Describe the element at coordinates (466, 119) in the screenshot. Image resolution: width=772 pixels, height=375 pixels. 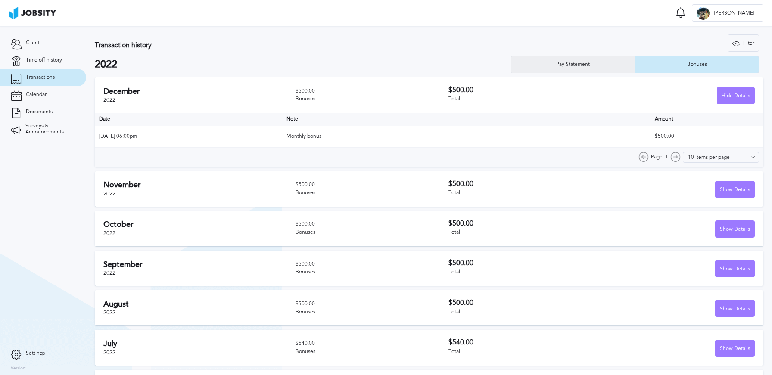
I see `th: Note` at that location.